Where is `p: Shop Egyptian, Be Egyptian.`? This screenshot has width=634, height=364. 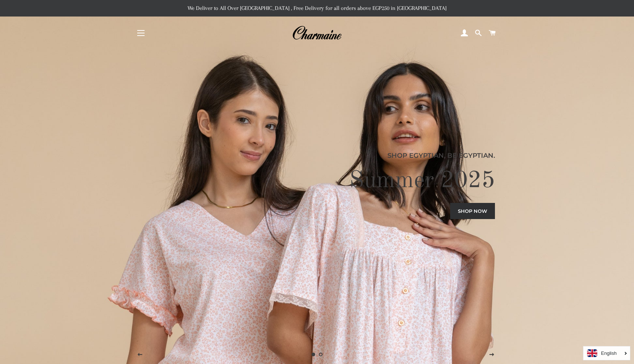
p: Shop Egyptian, Be Egyptian. is located at coordinates (317, 156).